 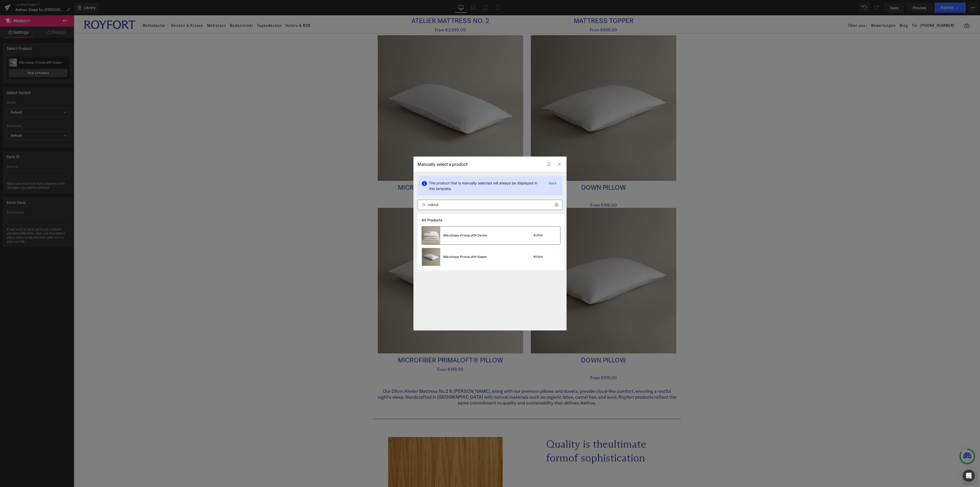 What do you see at coordinates (377, 15) in the screenshot?
I see `p: From €2,899.00` at bounding box center [377, 15].